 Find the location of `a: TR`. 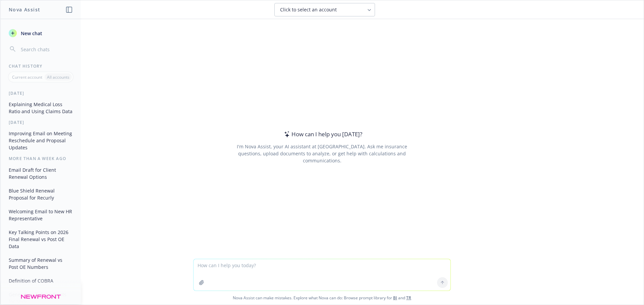

a: TR is located at coordinates (408, 298).